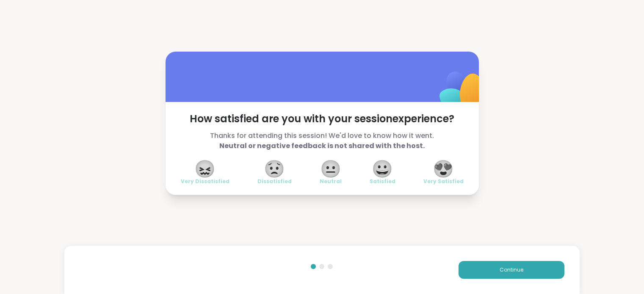 This screenshot has height=294, width=644. What do you see at coordinates (205, 182) in the screenshot?
I see `span: Very Dissatisfied` at bounding box center [205, 182].